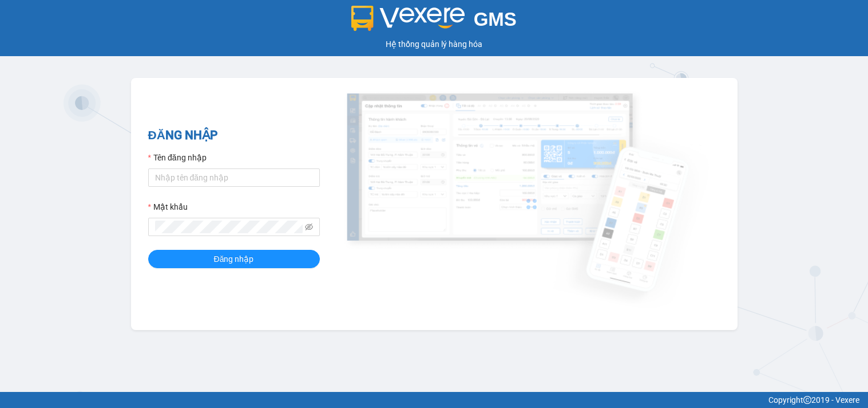  Describe the element at coordinates (408, 18) in the screenshot. I see `img: logo 2` at that location.